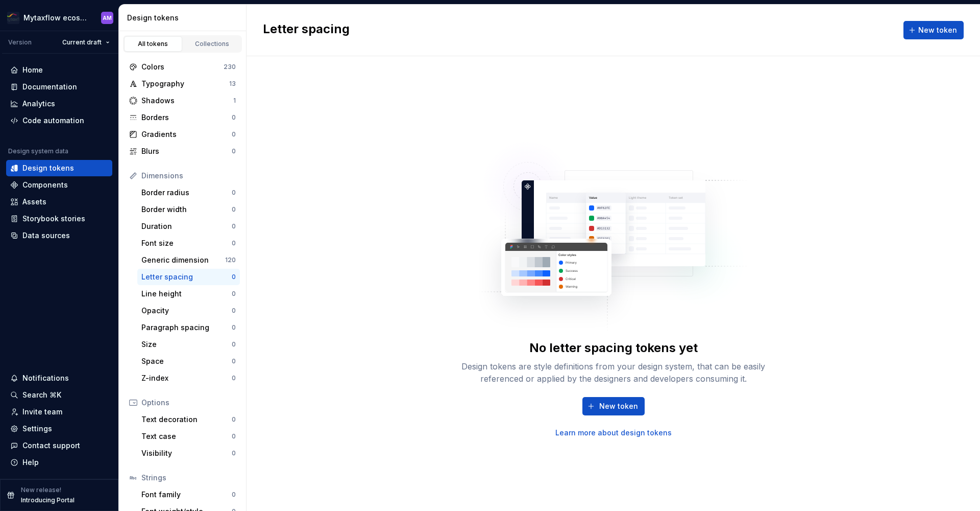 Image resolution: width=980 pixels, height=511 pixels. Describe the element at coordinates (187, 135) in the screenshot. I see `div: Gradients` at that location.